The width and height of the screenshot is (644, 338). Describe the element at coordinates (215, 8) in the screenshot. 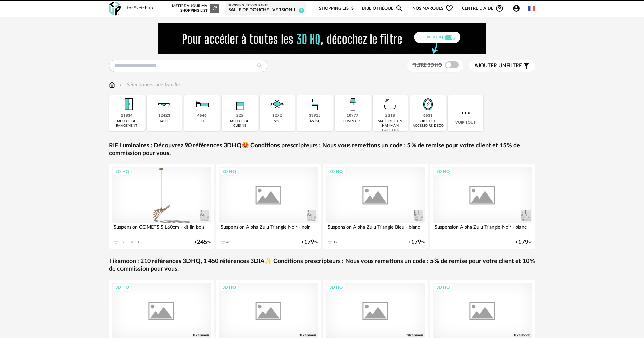

I see `span: Refresh icon` at that location.